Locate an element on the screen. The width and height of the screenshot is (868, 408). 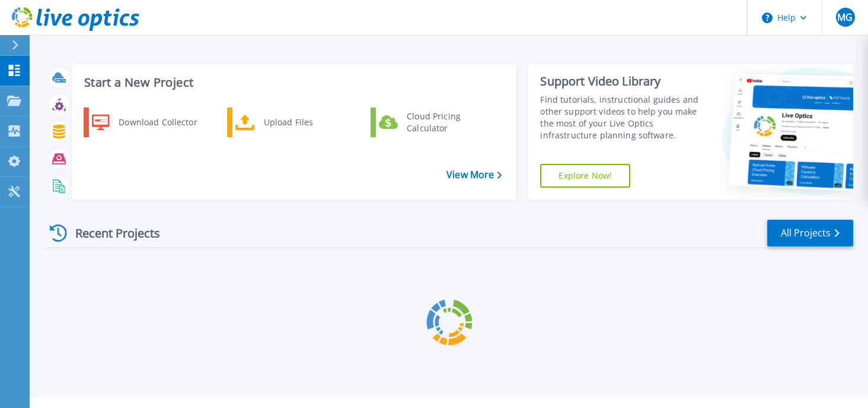
a: Explore Now! is located at coordinates (585, 176).